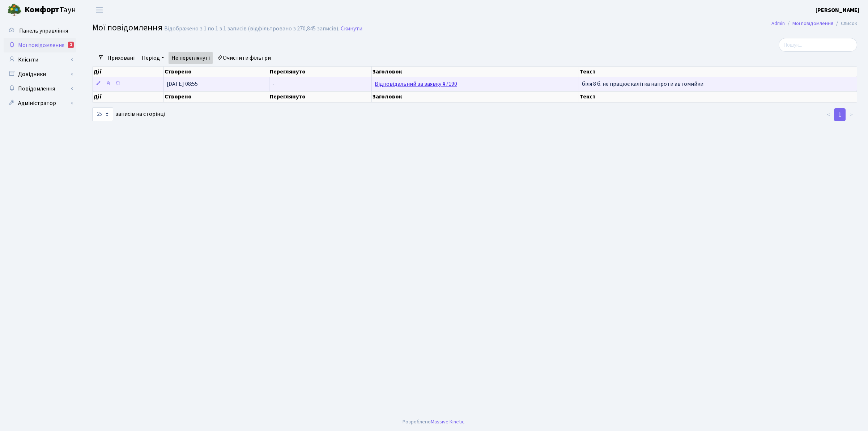  I want to click on button: Переключити навігацію, so click(100, 10).